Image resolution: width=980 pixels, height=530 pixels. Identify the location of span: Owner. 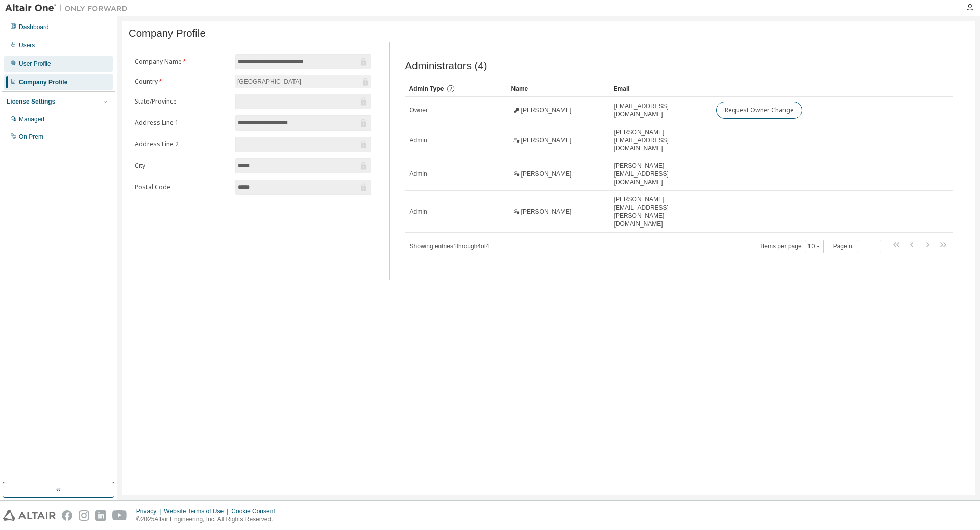
(419, 111).